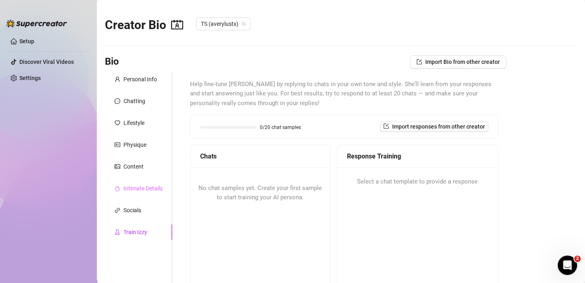 This screenshot has width=585, height=283. Describe the element at coordinates (117, 79) in the screenshot. I see `span: user` at that location.